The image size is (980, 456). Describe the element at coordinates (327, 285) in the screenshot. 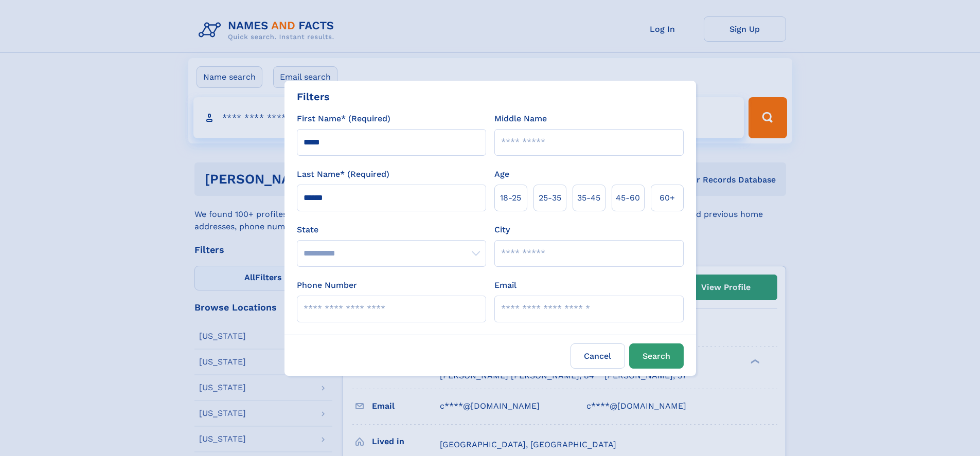

I see `label: Phone Number` at that location.